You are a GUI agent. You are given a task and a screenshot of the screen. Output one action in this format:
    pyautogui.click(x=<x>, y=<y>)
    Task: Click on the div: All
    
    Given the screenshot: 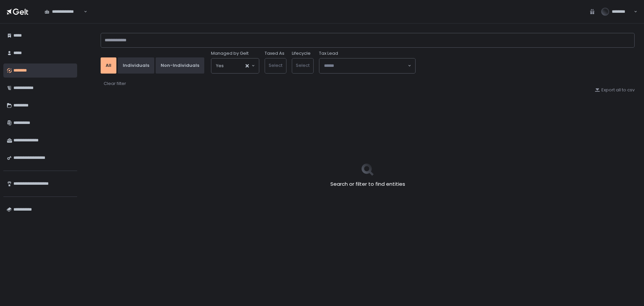 What is the action you would take?
    pyautogui.click(x=108, y=65)
    